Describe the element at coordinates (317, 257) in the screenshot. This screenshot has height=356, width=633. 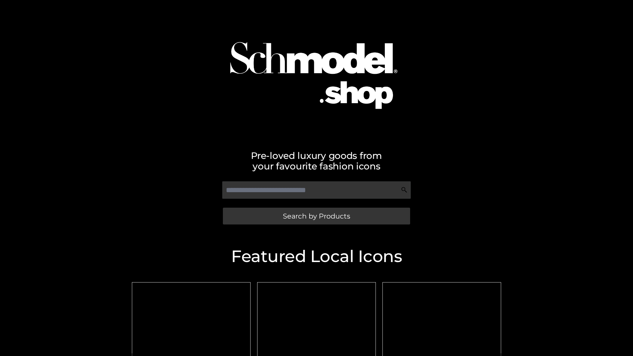
I see `h2: Featured Local Icons​` at that location.